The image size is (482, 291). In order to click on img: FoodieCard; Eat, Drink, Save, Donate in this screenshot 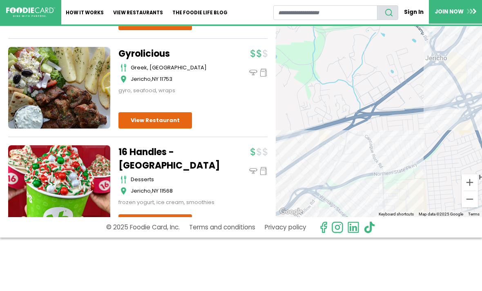, I will do `click(31, 12)`.